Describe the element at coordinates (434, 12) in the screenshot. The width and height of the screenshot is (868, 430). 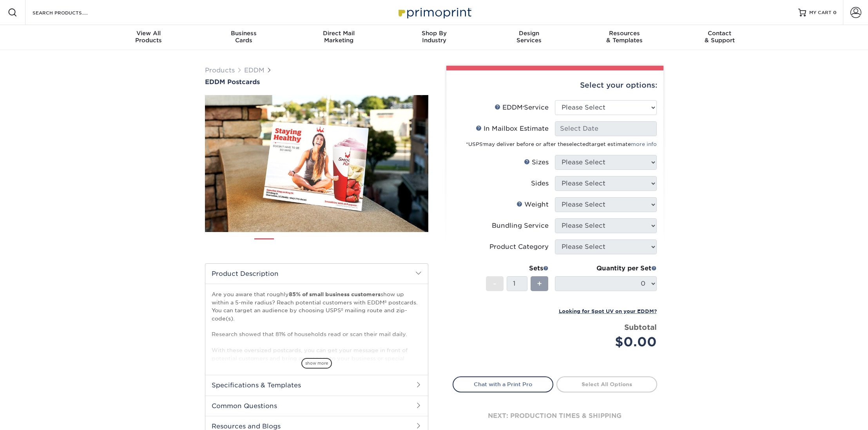
I see `img: Primoprint` at that location.